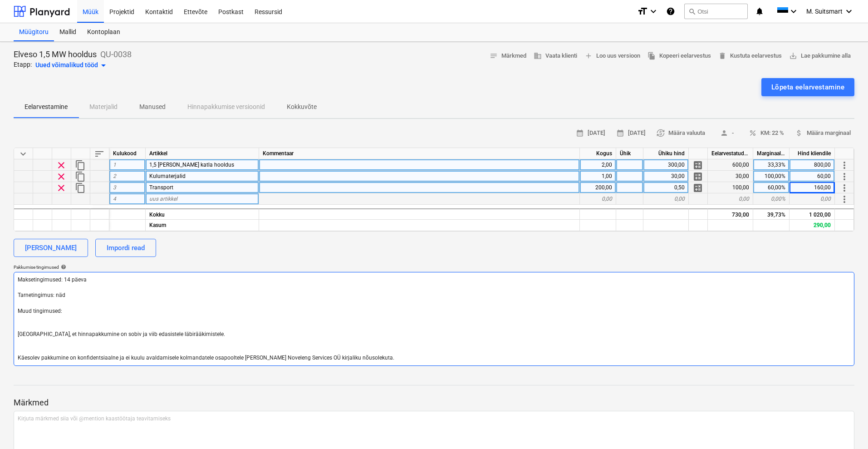  I want to click on div: Kommentaar, so click(419, 154).